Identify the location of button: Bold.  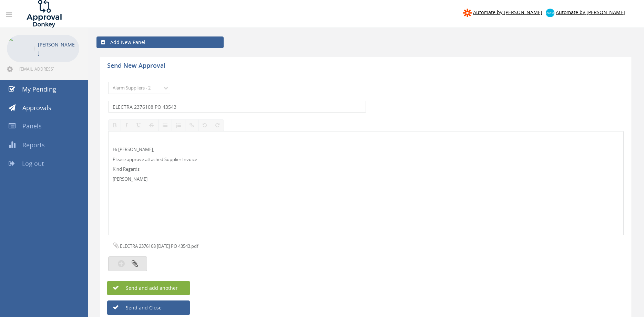
(114, 125).